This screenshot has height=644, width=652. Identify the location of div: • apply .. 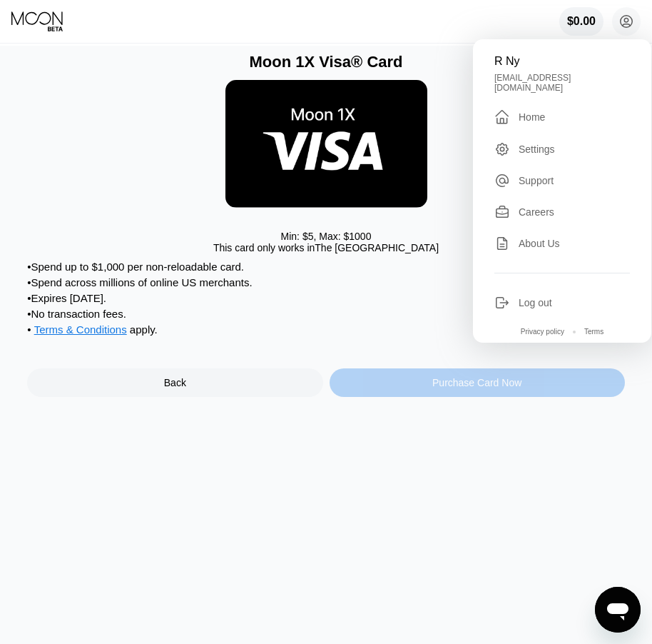
(326, 331).